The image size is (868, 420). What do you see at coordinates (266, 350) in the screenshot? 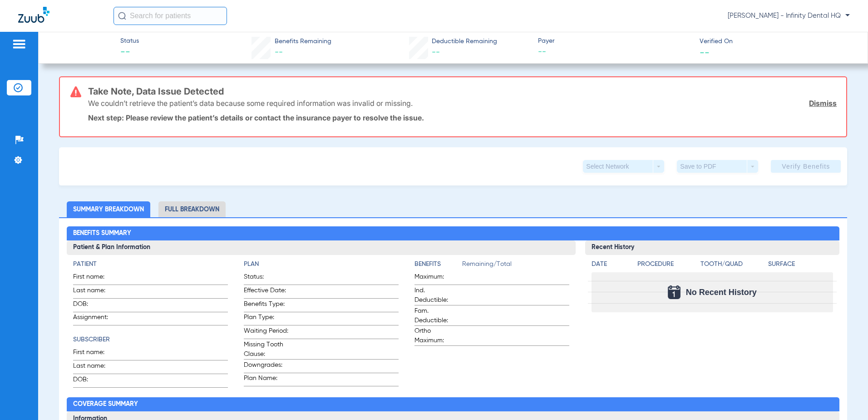
I see `span: Missing Tooth Clause:` at bounding box center [266, 350].